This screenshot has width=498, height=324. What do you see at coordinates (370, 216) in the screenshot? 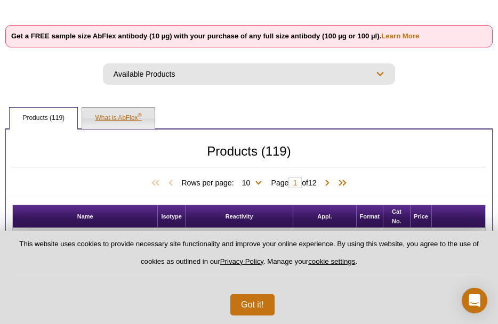
I see `th: Format` at bounding box center [370, 216].